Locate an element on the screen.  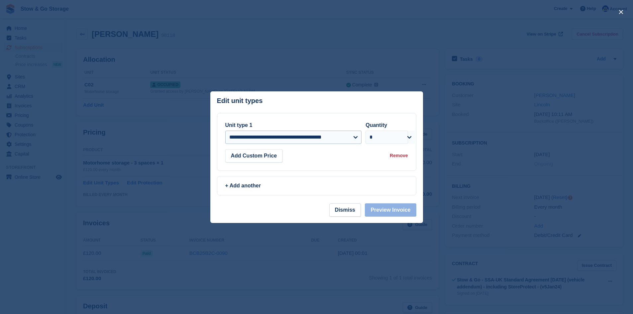
button: Preview Invoice is located at coordinates (391, 210).